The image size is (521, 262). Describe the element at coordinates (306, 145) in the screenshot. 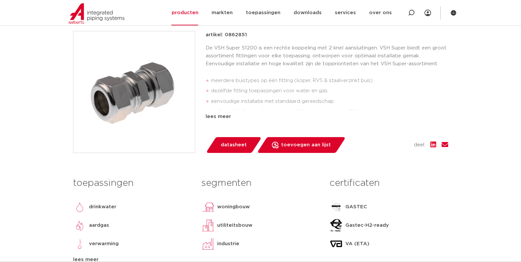

I see `span: toevoegen aan lijst` at that location.